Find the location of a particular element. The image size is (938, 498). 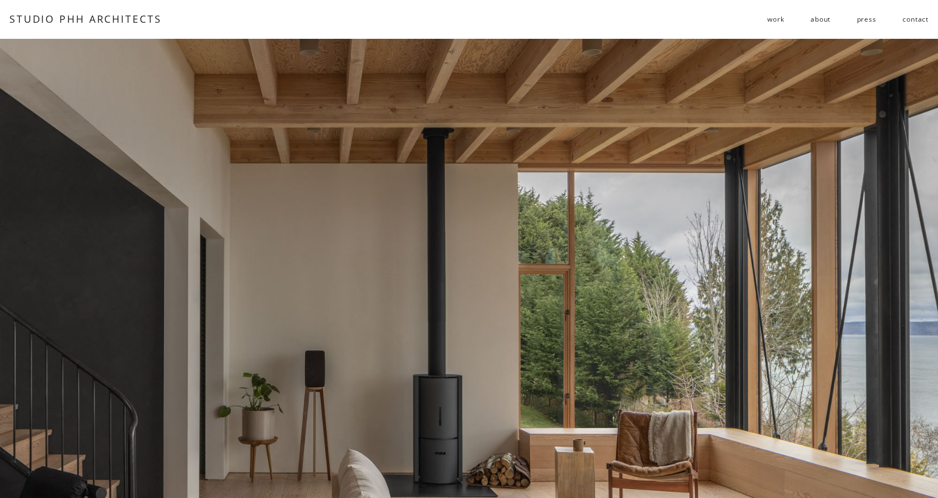

a: STUDIO PHH ARCHITECTS is located at coordinates (85, 19).